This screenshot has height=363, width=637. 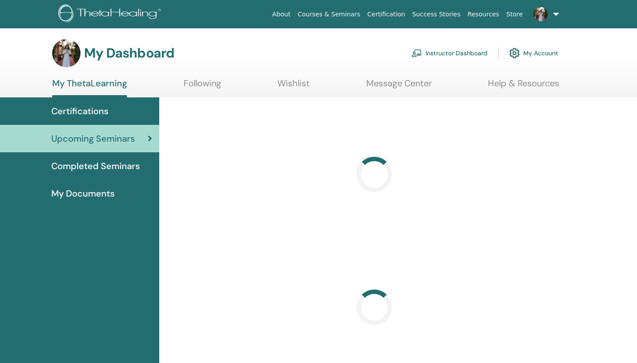 What do you see at coordinates (293, 86) in the screenshot?
I see `a: Wishlist` at bounding box center [293, 86].